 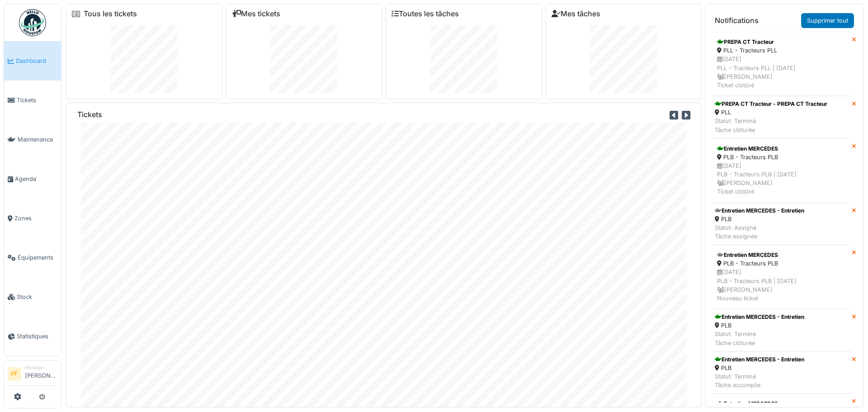 What do you see at coordinates (32, 23) in the screenshot?
I see `img: Badge_color-CXgf-gQk.svg` at bounding box center [32, 23].